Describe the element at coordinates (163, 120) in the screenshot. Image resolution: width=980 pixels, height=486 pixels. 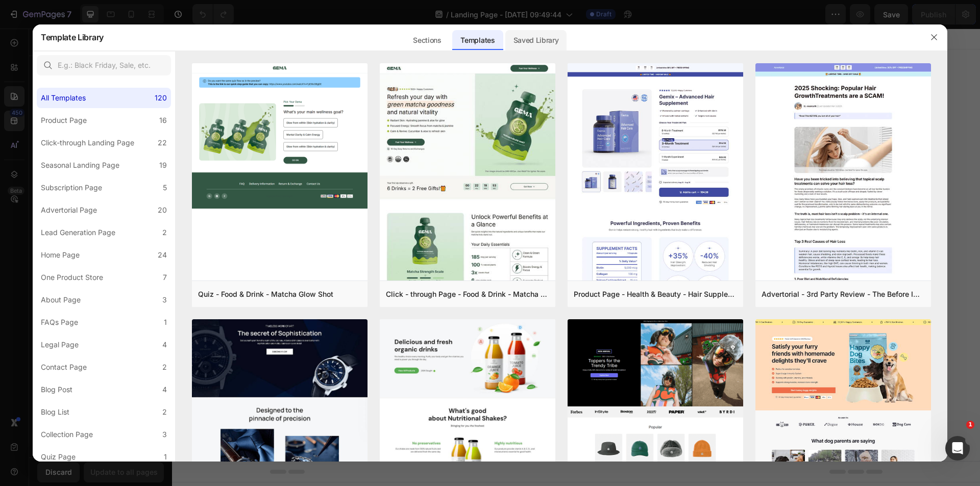
I see `div: 16` at that location.